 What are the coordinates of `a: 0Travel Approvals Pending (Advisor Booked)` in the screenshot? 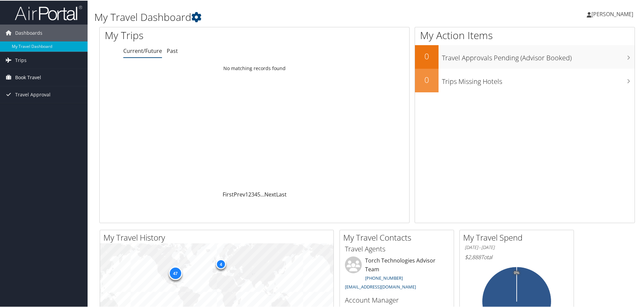 It's located at (525, 56).